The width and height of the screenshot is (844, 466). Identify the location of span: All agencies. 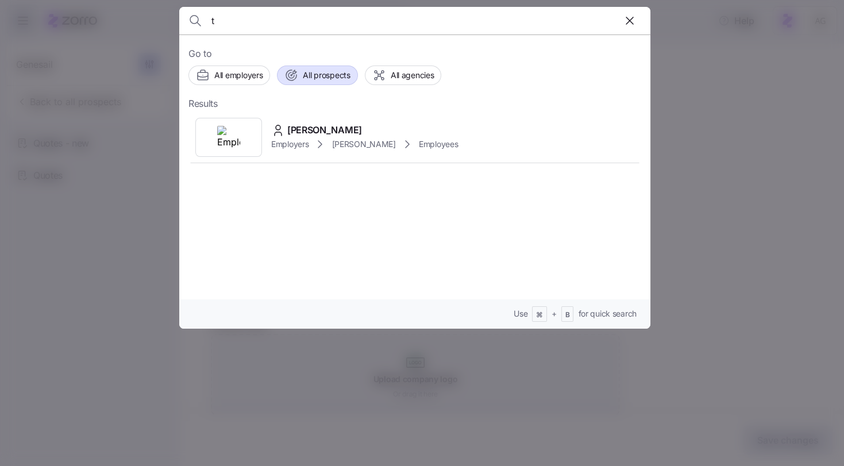
(413, 75).